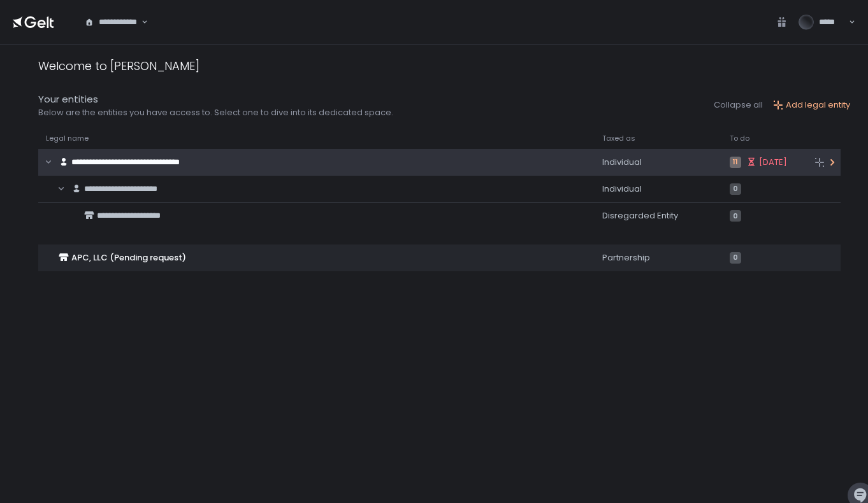 The height and width of the screenshot is (503, 868). What do you see at coordinates (113, 23) in the screenshot?
I see `div: Search for option` at bounding box center [113, 23].